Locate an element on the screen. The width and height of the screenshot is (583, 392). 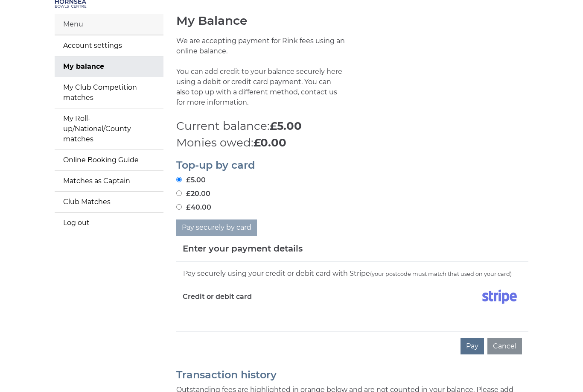
h2: Transaction history is located at coordinates (352, 375).